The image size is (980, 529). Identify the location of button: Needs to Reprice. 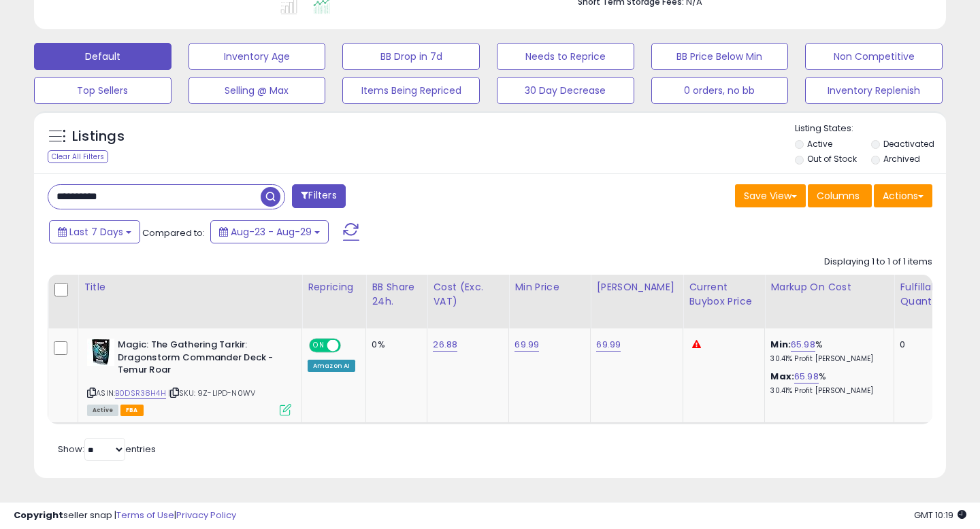
(565, 57).